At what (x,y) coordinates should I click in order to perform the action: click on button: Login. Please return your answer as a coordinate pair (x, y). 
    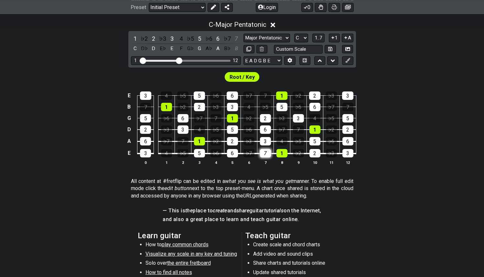
    Looking at the image, I should click on (267, 7).